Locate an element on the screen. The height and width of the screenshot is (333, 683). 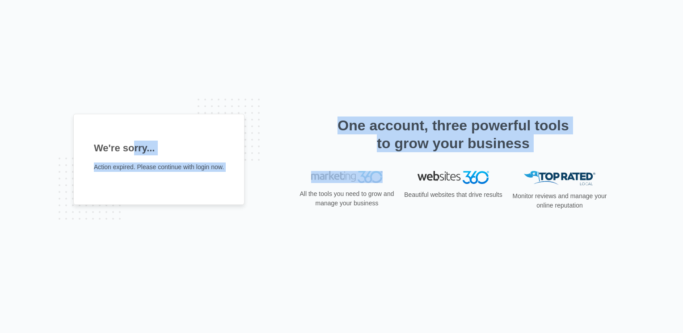
img: Websites 360 is located at coordinates (453, 177).